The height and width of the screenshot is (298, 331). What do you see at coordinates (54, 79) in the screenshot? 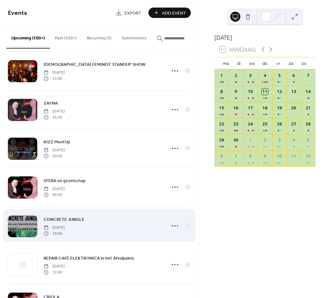
I see `span: 15:00` at bounding box center [54, 79].